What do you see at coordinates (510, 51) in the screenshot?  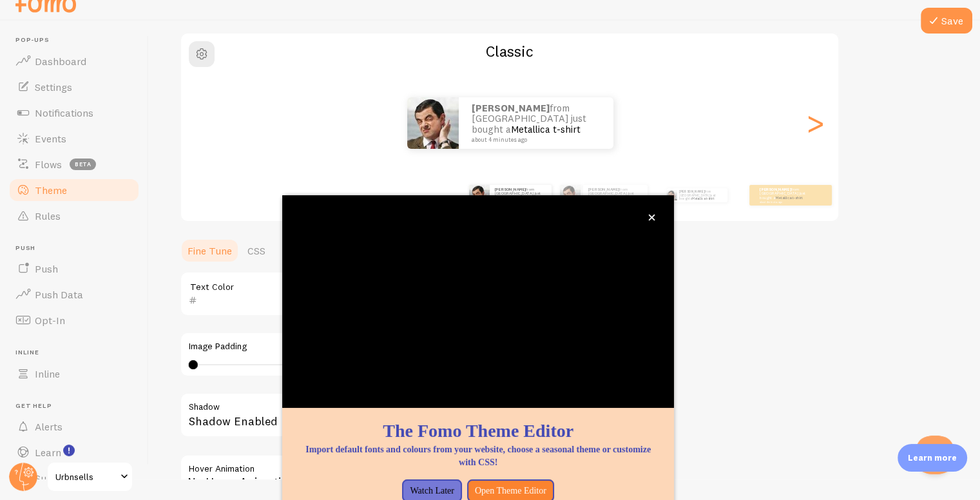 I see `h2: Classic` at bounding box center [510, 51].